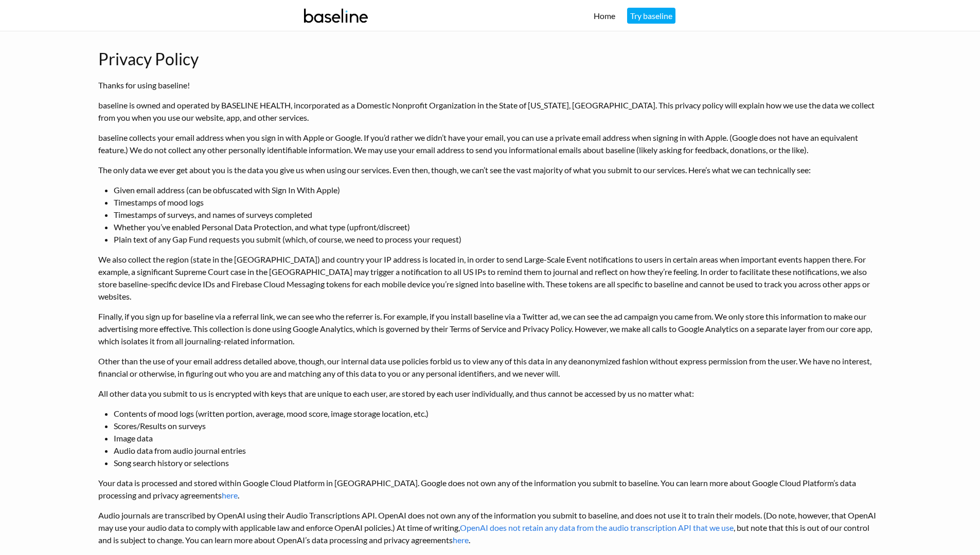  I want to click on a: OpenAI does not retain any data from the audio transcription API that we use, so click(596, 527).